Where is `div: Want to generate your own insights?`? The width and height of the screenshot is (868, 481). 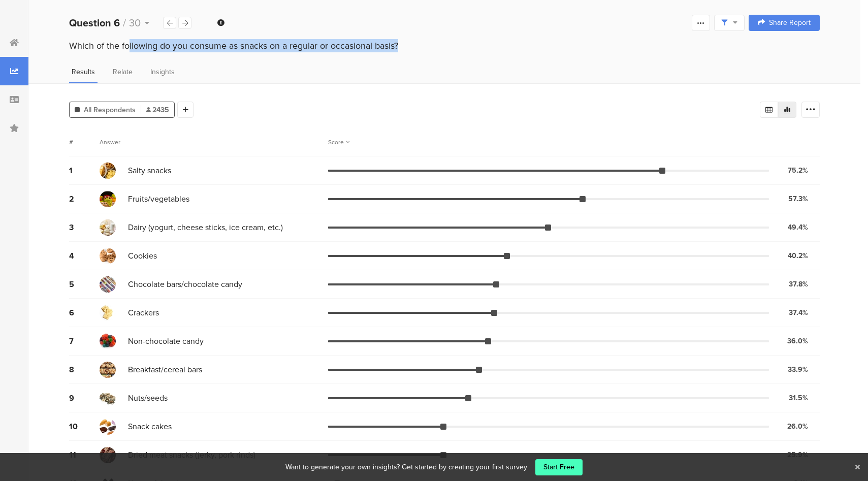 div: Want to generate your own insights? is located at coordinates (342, 467).